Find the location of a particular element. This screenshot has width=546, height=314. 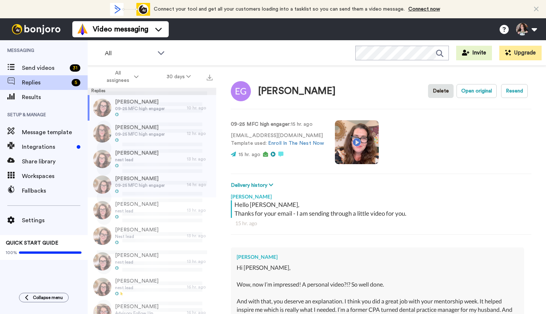

span: Message template is located at coordinates (55, 132).